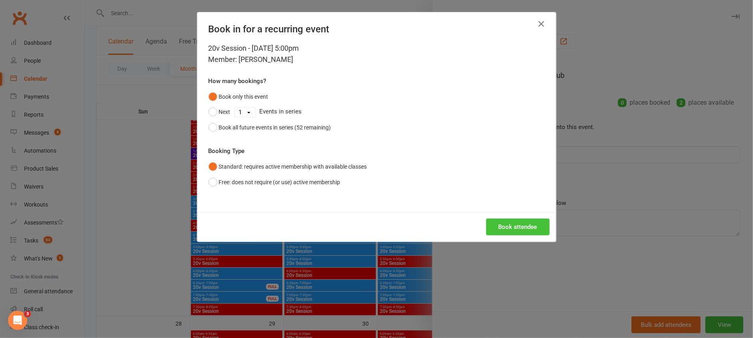 This screenshot has height=338, width=753. What do you see at coordinates (517, 227) in the screenshot?
I see `button: Book attendee` at bounding box center [517, 227].